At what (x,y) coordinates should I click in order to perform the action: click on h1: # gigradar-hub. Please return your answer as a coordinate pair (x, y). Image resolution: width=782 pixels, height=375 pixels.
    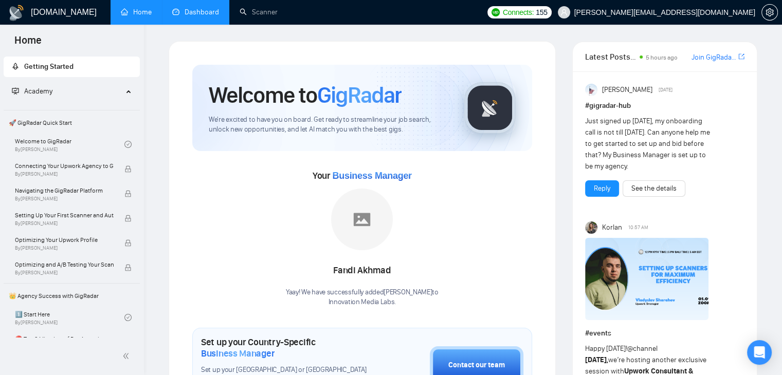
    Looking at the image, I should click on (665, 106).